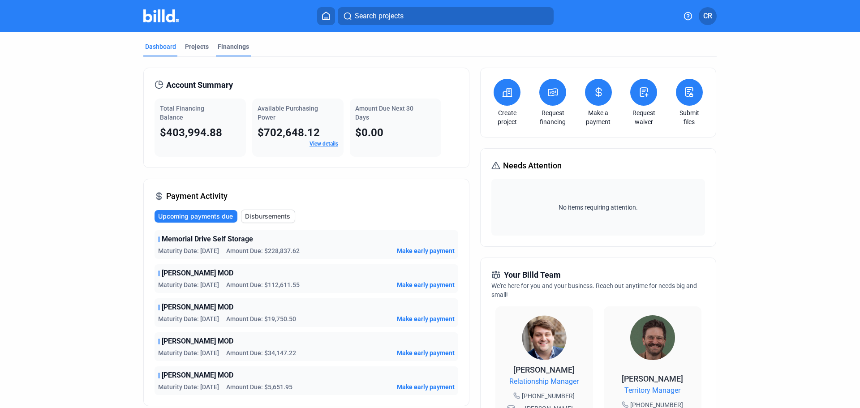 This screenshot has width=860, height=408. I want to click on span: Amount Due: $228,837.62, so click(263, 251).